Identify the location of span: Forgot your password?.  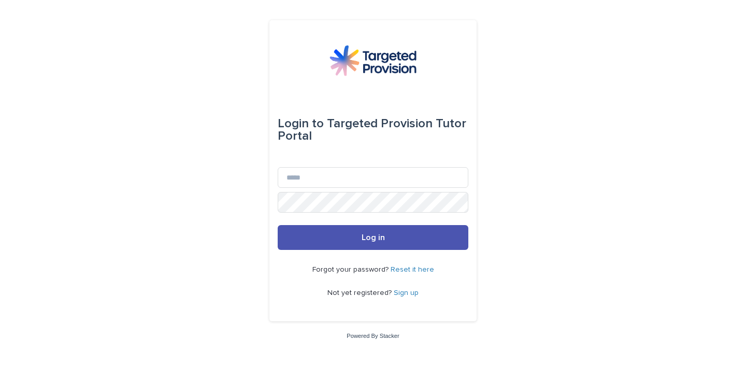
(351, 270).